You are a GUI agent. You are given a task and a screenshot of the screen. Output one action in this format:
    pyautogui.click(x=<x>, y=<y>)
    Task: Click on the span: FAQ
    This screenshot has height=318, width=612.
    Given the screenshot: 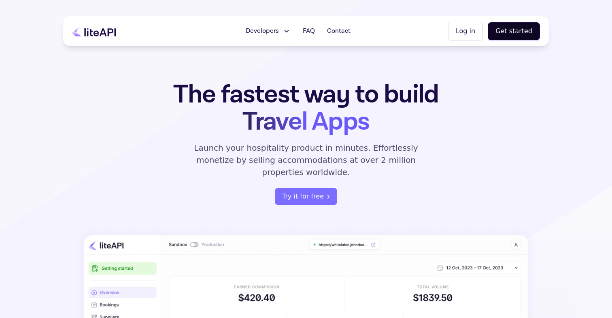 What is the action you would take?
    pyautogui.click(x=309, y=31)
    